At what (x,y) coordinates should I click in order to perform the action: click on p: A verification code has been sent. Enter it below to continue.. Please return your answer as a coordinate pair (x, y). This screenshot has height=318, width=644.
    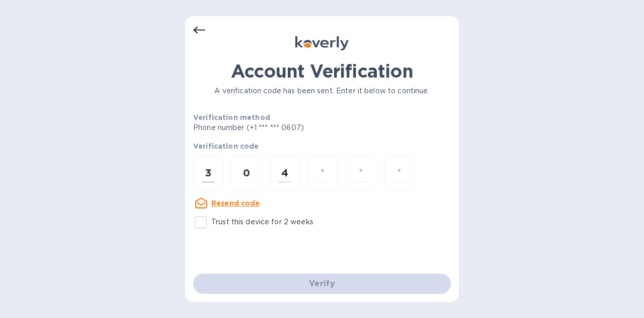
    Looking at the image, I should click on (322, 90).